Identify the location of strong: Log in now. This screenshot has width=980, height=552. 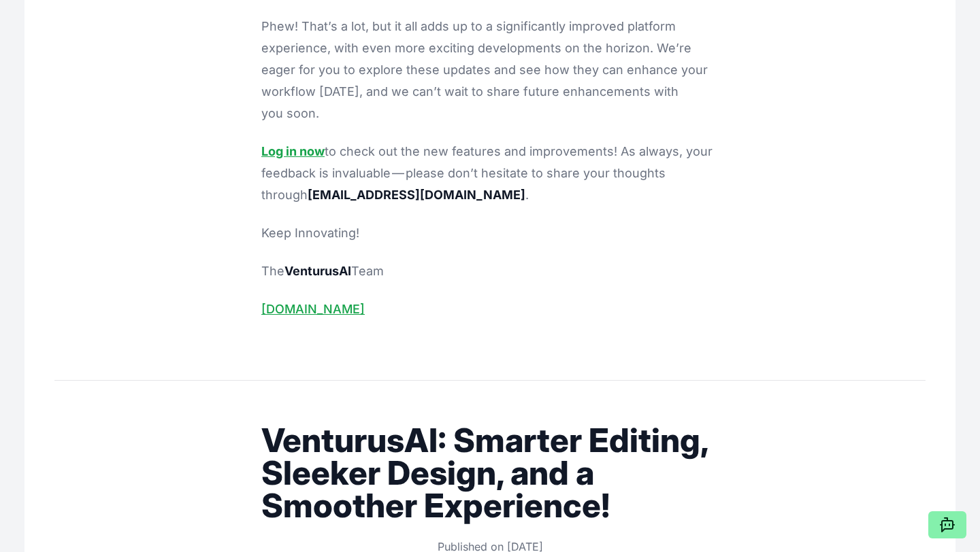
(293, 151).